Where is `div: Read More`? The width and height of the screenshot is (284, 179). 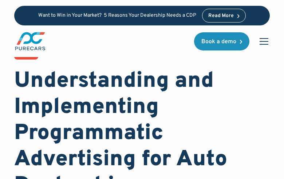 div: Read More is located at coordinates (221, 16).